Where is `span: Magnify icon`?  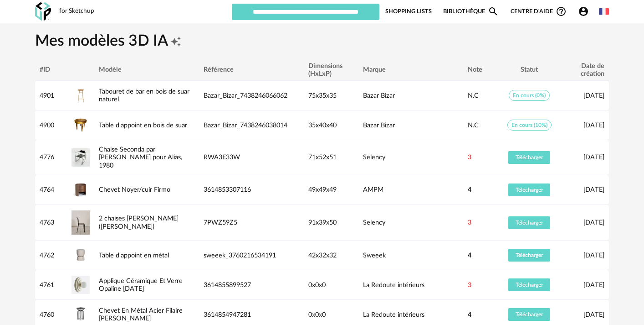
span: Magnify icon is located at coordinates (493, 11).